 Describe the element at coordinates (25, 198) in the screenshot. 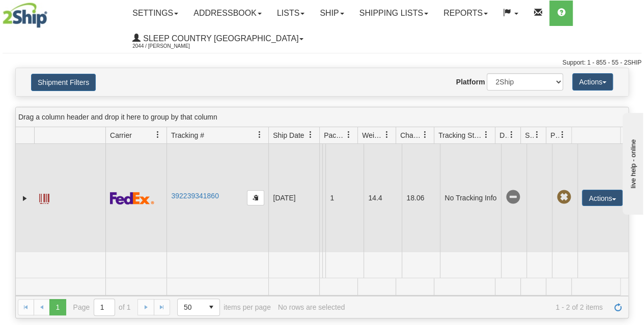

I see `a: Expand` at that location.